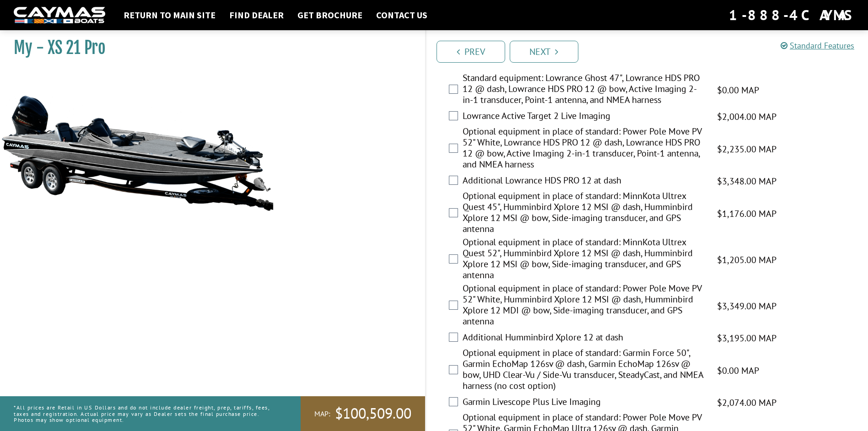 The width and height of the screenshot is (868, 431). What do you see at coordinates (257, 15) in the screenshot?
I see `a: Find Dealer` at bounding box center [257, 15].